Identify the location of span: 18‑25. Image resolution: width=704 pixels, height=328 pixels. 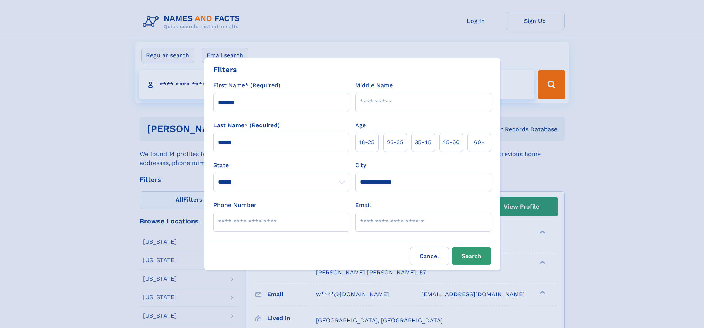
(367, 142).